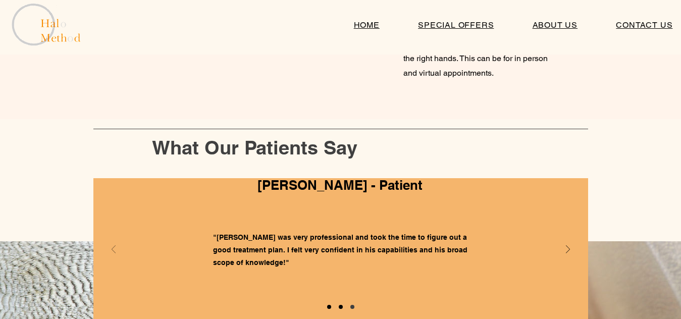 The height and width of the screenshot is (319, 681). What do you see at coordinates (341, 307) in the screenshot?
I see `a: Section3SlideShowItem2MediaImage1` at bounding box center [341, 307].